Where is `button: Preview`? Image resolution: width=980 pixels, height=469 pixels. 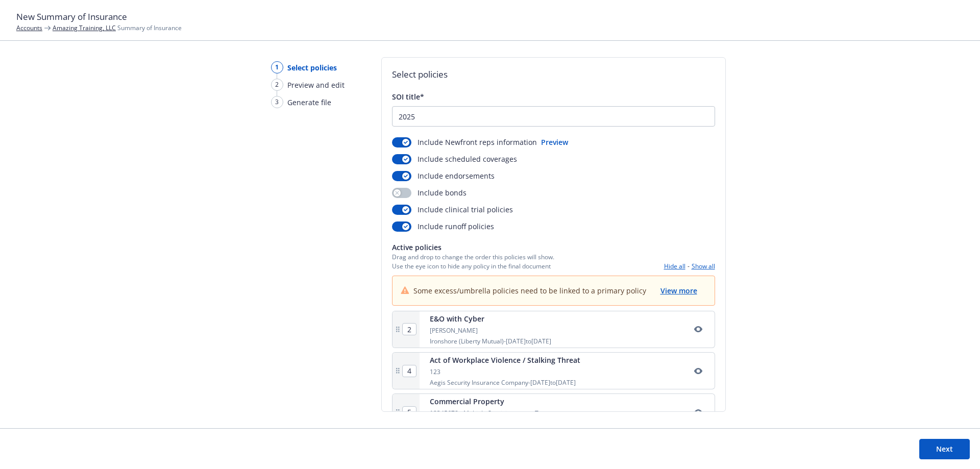 button: Preview is located at coordinates (554, 142).